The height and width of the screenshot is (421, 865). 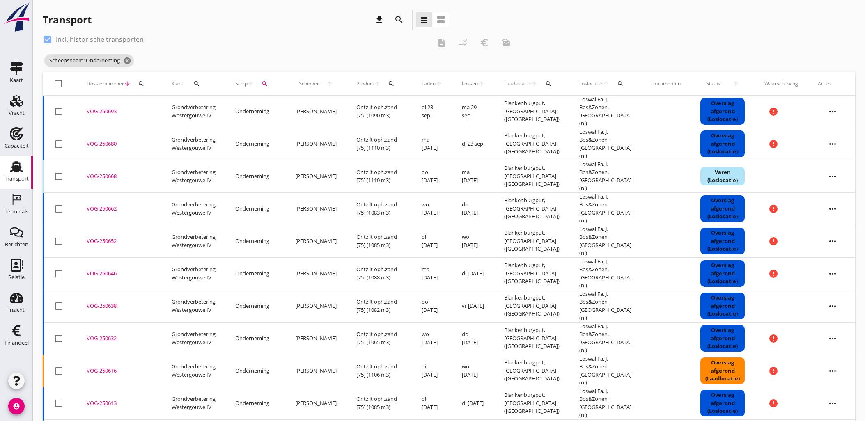 What do you see at coordinates (16, 406) in the screenshot?
I see `i: account_circle` at bounding box center [16, 406].